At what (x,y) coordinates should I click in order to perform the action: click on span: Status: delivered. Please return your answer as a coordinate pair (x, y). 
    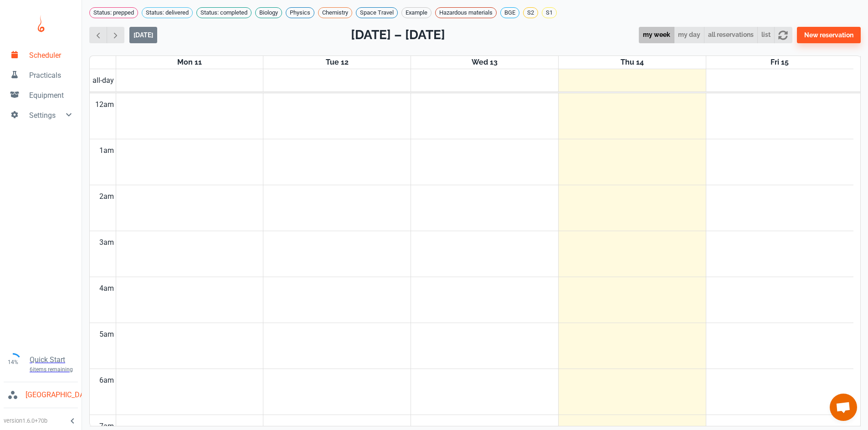
    Looking at the image, I should click on (168, 13).